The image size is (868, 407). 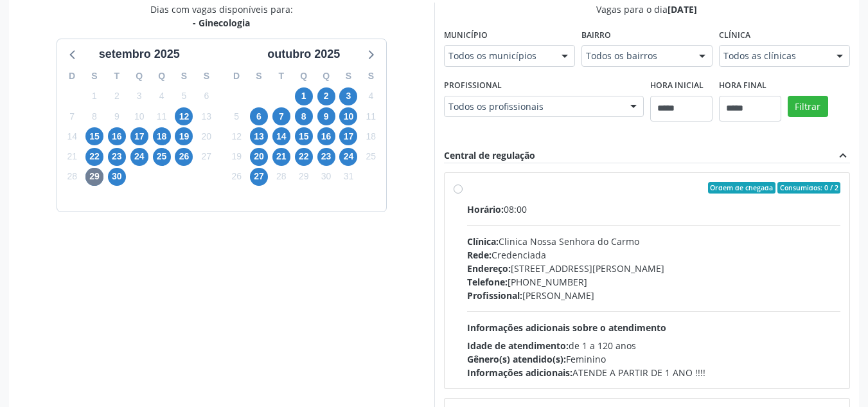 I want to click on span: quarta-feira, 3 de setembro de 2025, so click(x=139, y=97).